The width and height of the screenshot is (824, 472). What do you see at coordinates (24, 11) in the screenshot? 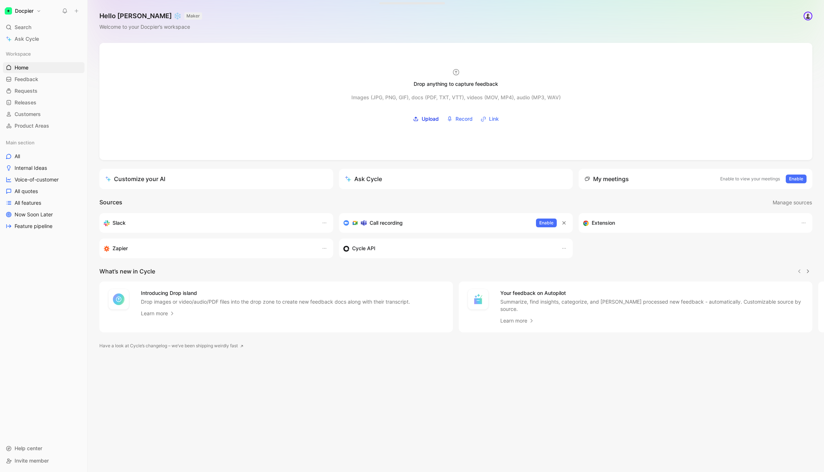
I see `h1: Docpier` at bounding box center [24, 11].